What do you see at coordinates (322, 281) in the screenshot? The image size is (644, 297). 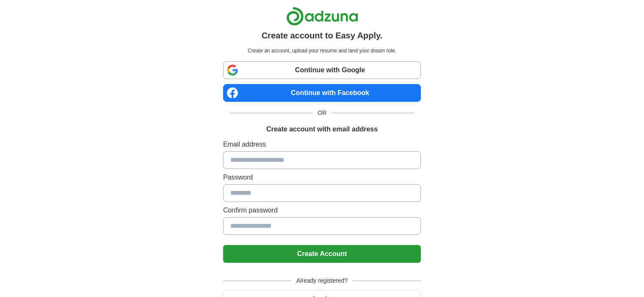 I see `span: Already registered?` at bounding box center [322, 281].